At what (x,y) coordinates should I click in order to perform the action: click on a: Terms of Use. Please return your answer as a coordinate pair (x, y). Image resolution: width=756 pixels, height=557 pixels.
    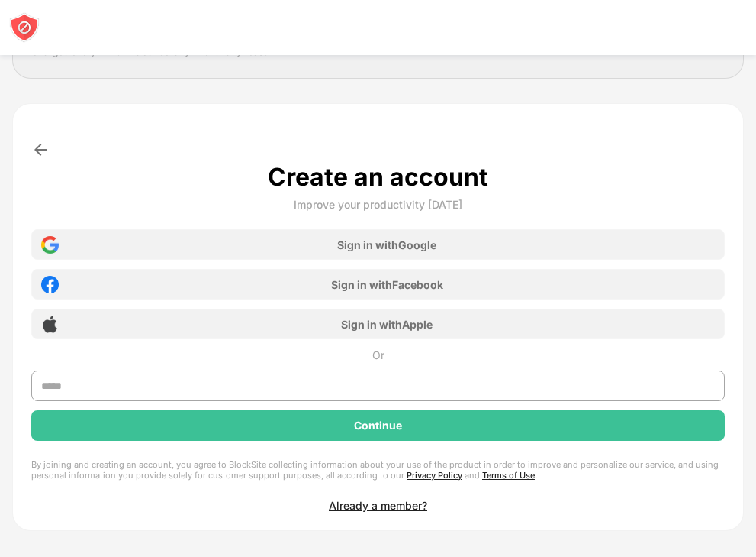
    Looking at the image, I should click on (509, 475).